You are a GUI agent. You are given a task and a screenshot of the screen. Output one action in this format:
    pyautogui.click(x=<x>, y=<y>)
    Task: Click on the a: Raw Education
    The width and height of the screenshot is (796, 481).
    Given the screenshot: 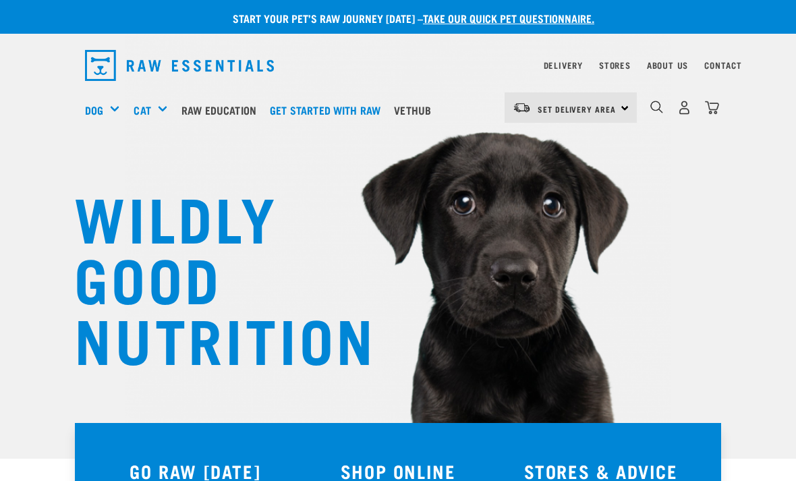 What is the action you would take?
    pyautogui.click(x=222, y=110)
    